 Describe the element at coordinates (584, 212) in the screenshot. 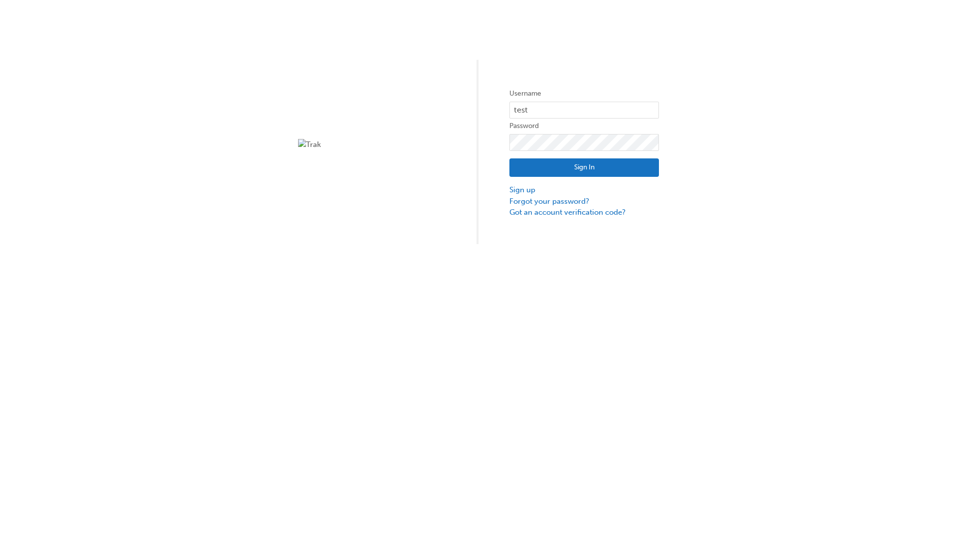

I see `a: Got an account verification code?` at that location.